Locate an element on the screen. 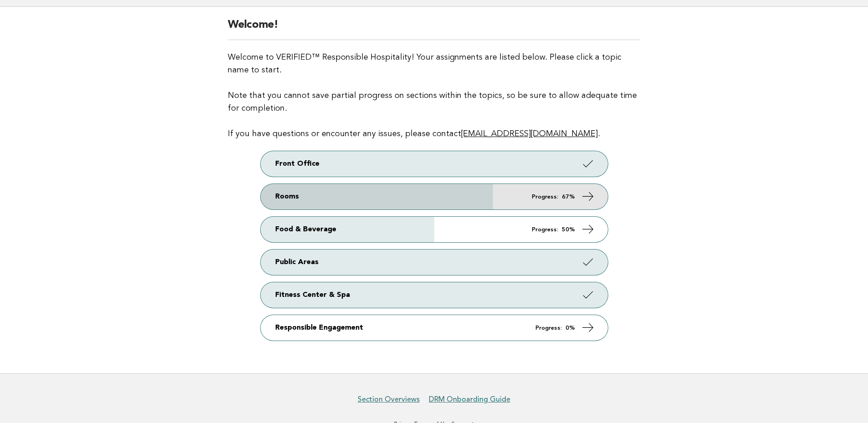 Image resolution: width=868 pixels, height=423 pixels. strong: 50% is located at coordinates (568, 229).